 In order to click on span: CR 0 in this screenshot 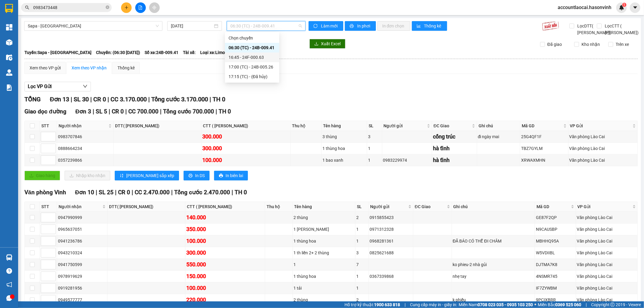, I will do `click(118, 112)`.